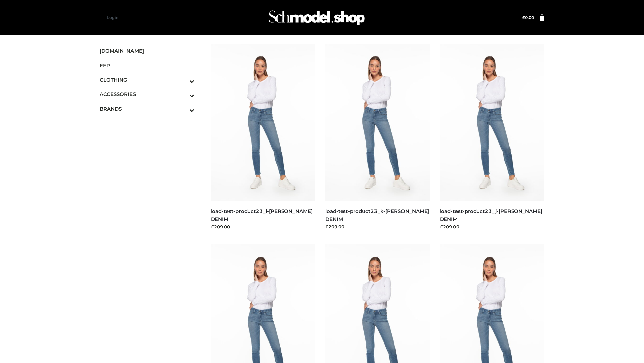 This screenshot has height=363, width=644. What do you see at coordinates (528, 17) in the screenshot?
I see `a: £0.00` at bounding box center [528, 17].